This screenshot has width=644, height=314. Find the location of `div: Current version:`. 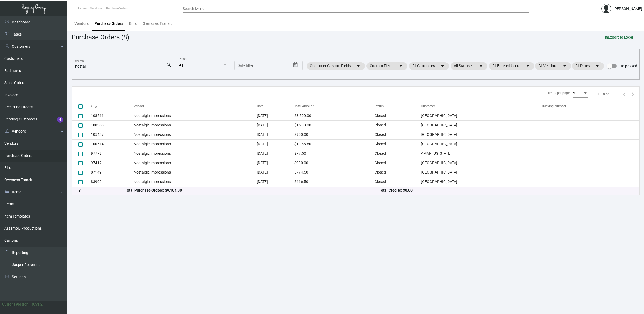

div: Current version: is located at coordinates (16, 304).